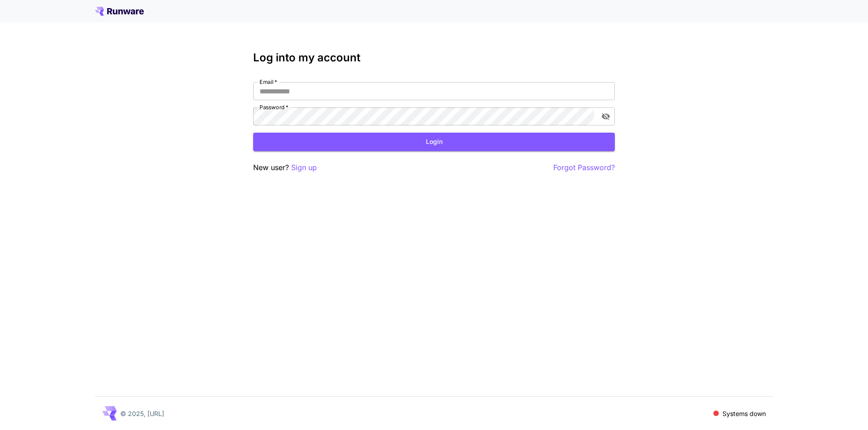 This screenshot has height=430, width=868. I want to click on label: Email, so click(268, 81).